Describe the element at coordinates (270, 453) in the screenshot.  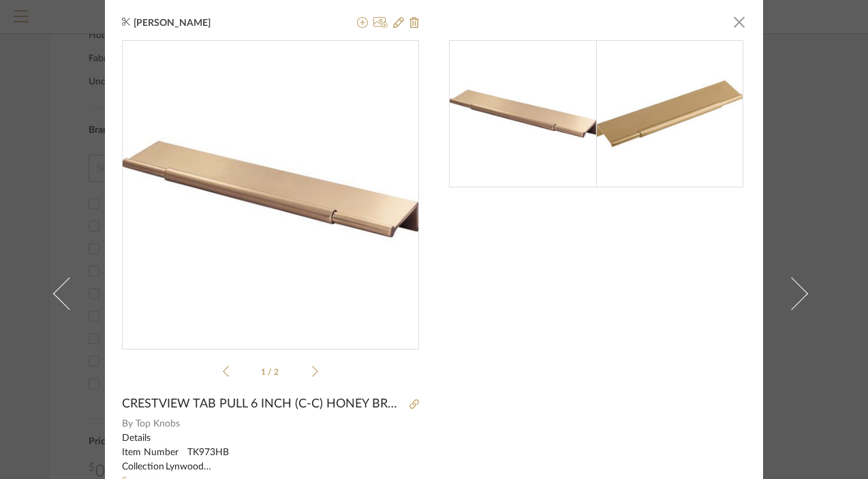
I see `div: Details Item Number TK973HB Collection Lynwood Description Crestview Tab Pull 6 Inch (c-c) Honey ...` at that location.